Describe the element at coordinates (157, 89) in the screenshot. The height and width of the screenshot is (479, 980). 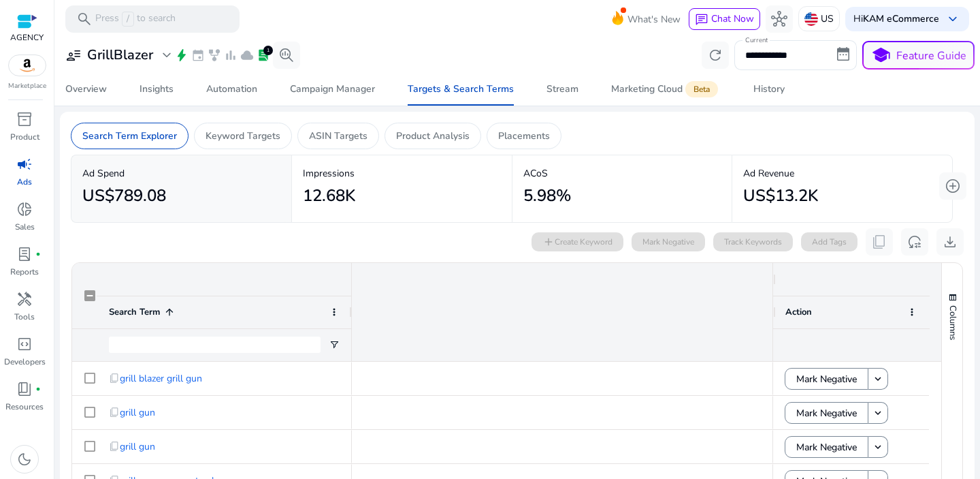
I see `div: Insights` at that location.